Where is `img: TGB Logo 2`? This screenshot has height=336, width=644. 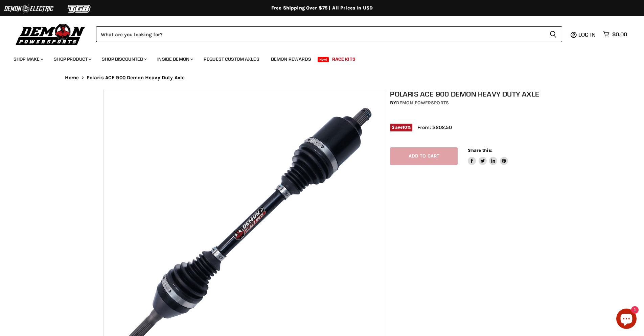
img: TGB Logo 2 is located at coordinates (80, 9).